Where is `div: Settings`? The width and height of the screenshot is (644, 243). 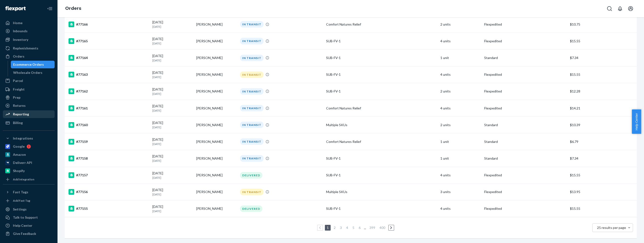 div: Settings is located at coordinates (20, 209).